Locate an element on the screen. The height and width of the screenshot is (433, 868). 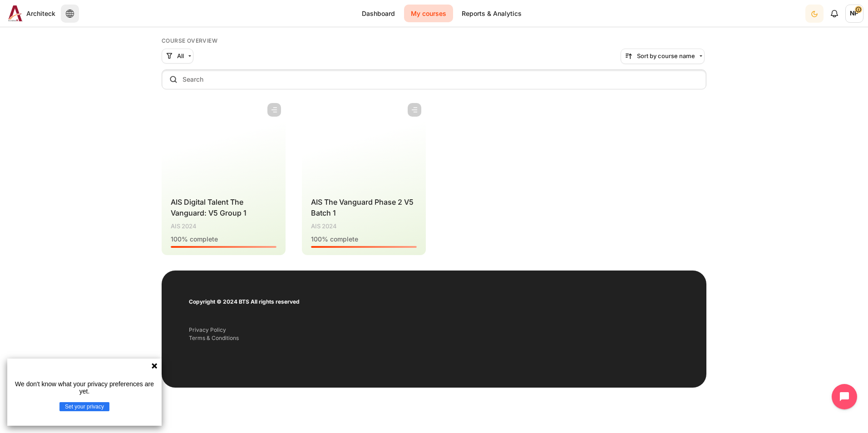
span: Architeck is located at coordinates (41, 13).